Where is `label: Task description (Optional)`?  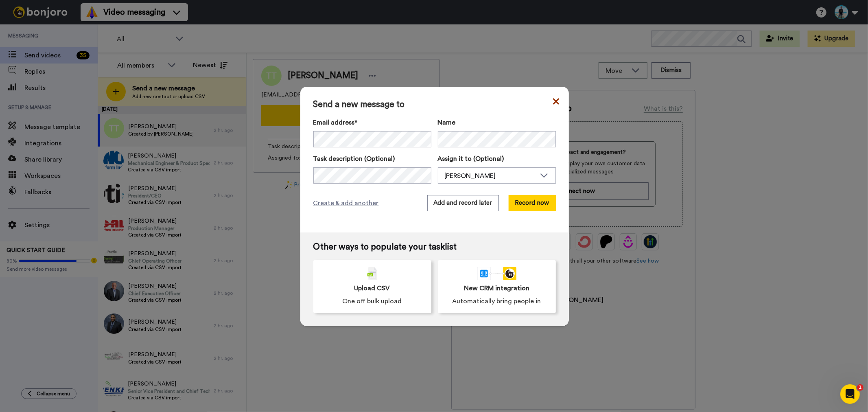
label: Task description (Optional) is located at coordinates (372, 159).